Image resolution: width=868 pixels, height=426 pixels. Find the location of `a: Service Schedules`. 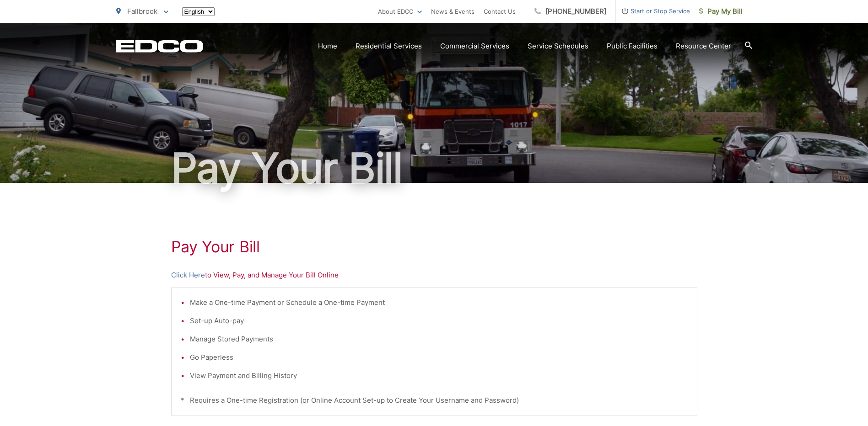

a: Service Schedules is located at coordinates (558, 46).